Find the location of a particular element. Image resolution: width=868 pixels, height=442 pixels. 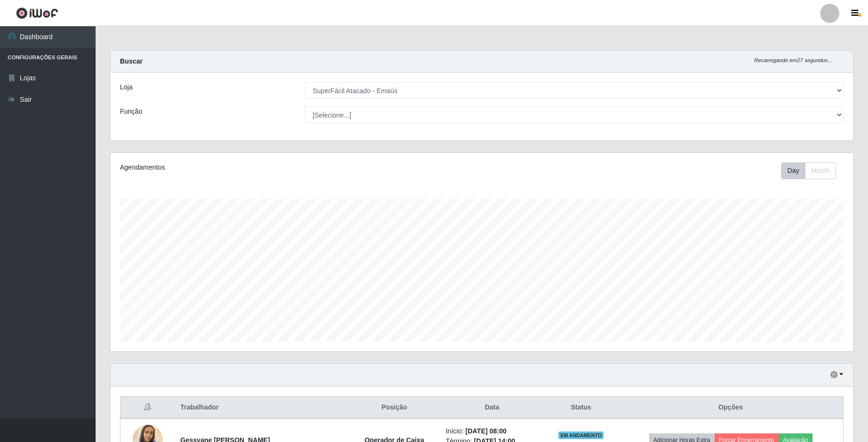

th: Posição is located at coordinates (394, 408).